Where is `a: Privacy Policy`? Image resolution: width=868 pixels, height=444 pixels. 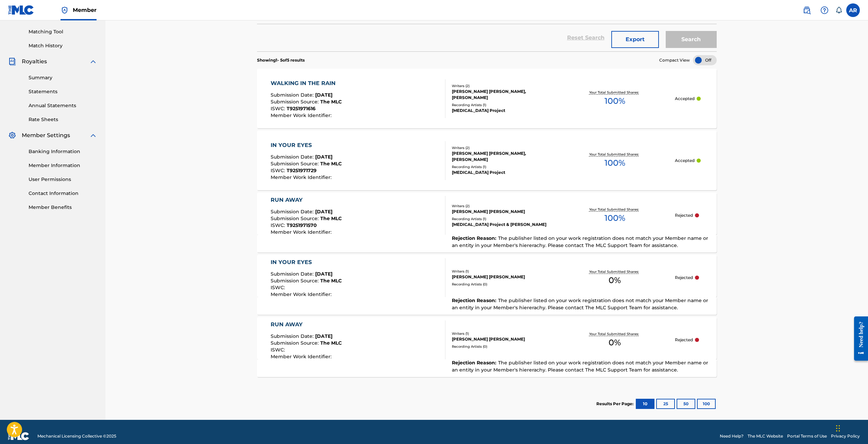
a: Privacy Policy is located at coordinates (845, 436).